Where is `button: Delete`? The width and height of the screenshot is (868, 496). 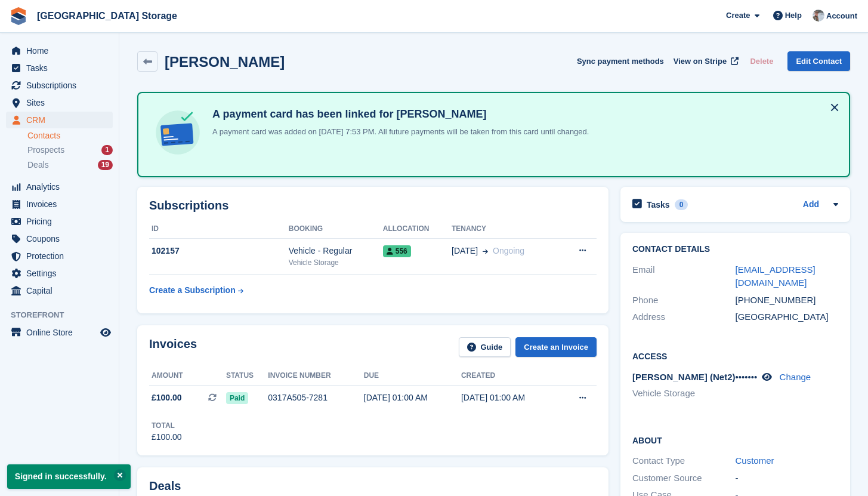
button: Delete is located at coordinates (762, 61).